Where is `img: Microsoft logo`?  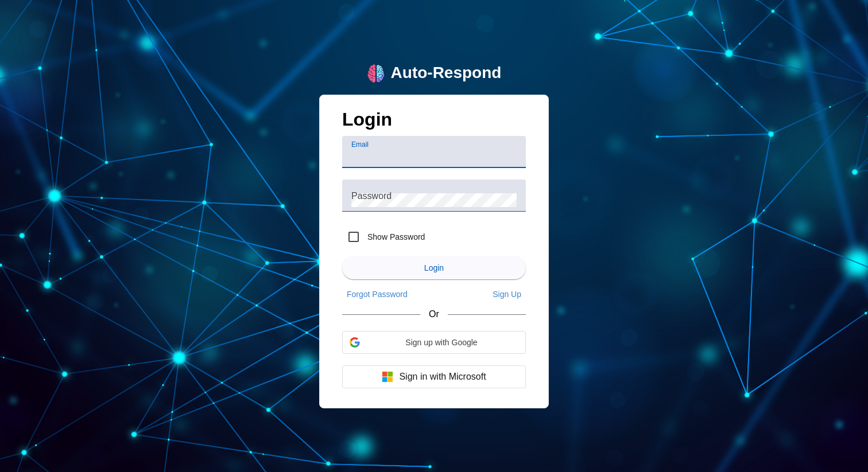
img: Microsoft logo is located at coordinates (388, 377).